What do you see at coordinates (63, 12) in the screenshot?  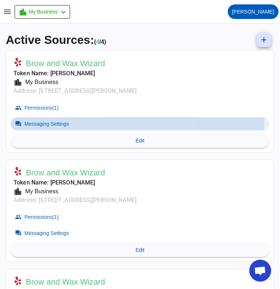 I see `mat-icon: chevron_left` at bounding box center [63, 12].